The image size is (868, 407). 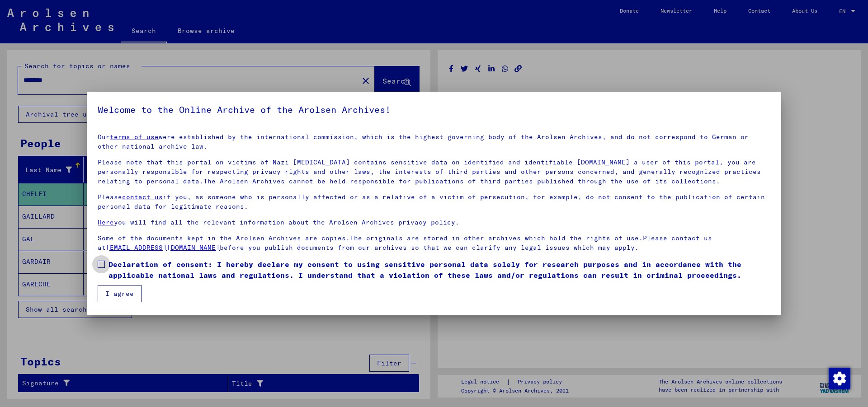 What do you see at coordinates (134, 137) in the screenshot?
I see `a: terms of use` at bounding box center [134, 137].